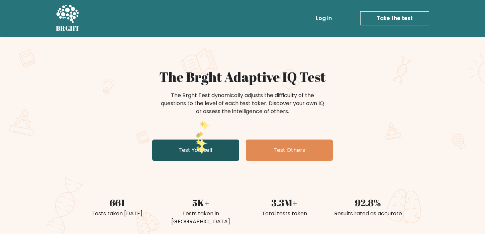 The image size is (485, 234). I want to click on a: Log in, so click(324, 18).